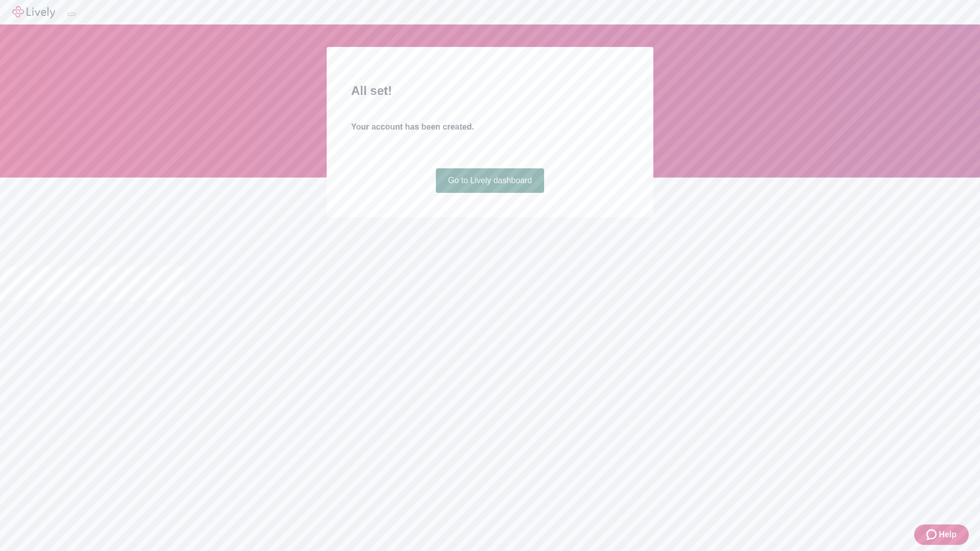 The height and width of the screenshot is (551, 980). What do you see at coordinates (932, 535) in the screenshot?
I see `svg: Zendesk support icon` at bounding box center [932, 535].